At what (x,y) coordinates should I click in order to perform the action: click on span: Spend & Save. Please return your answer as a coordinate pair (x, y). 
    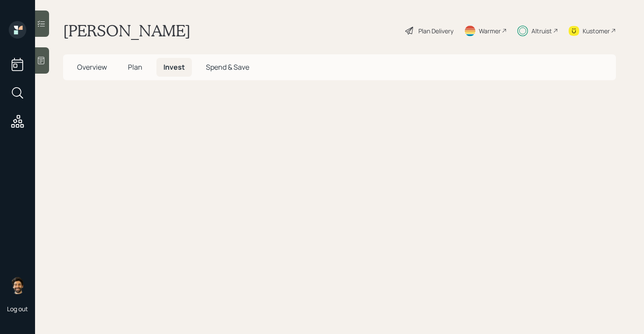
    Looking at the image, I should click on (227, 67).